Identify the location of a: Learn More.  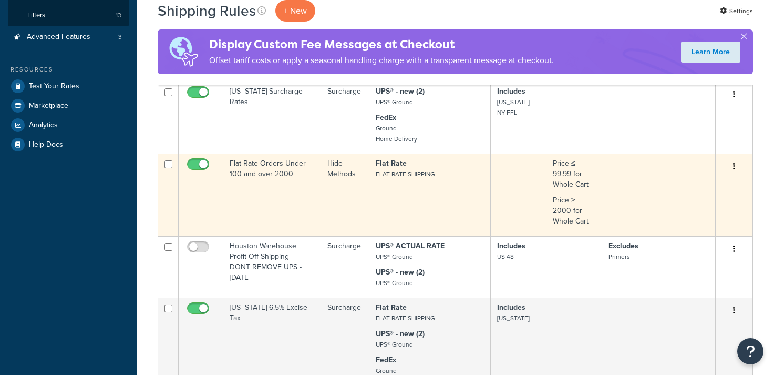
(710, 52).